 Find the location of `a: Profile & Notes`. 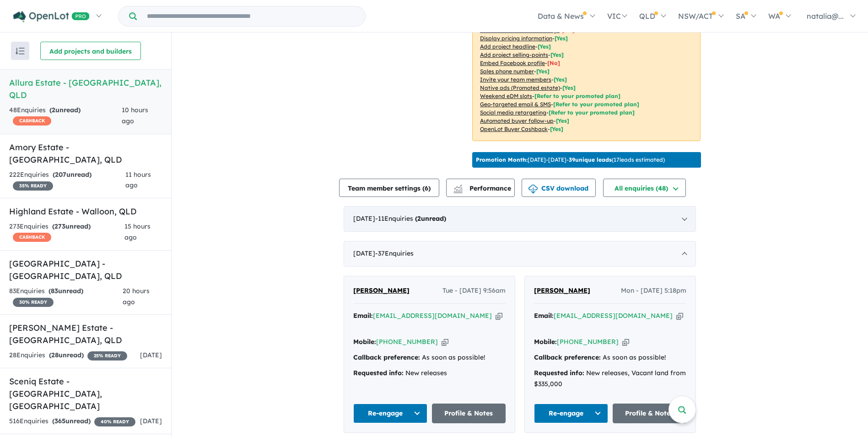

a: Profile & Notes is located at coordinates (469, 413).